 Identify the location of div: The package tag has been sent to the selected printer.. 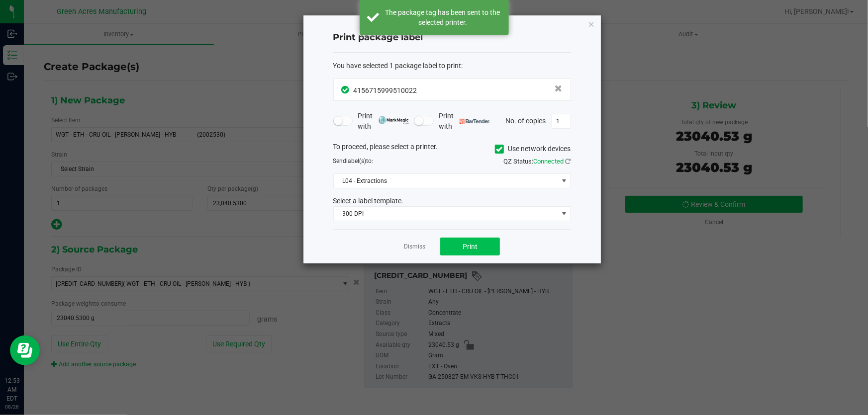
(443, 17).